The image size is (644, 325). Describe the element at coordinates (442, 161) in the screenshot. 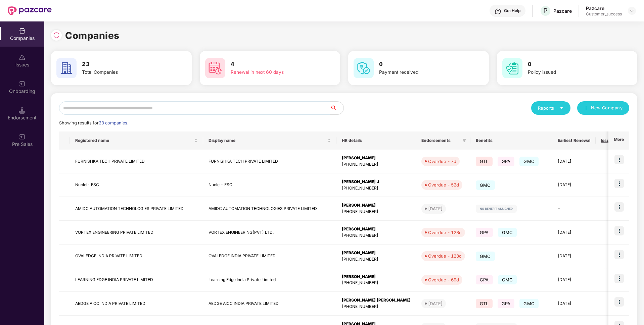

I see `div: Overdue - 7d` at that location.